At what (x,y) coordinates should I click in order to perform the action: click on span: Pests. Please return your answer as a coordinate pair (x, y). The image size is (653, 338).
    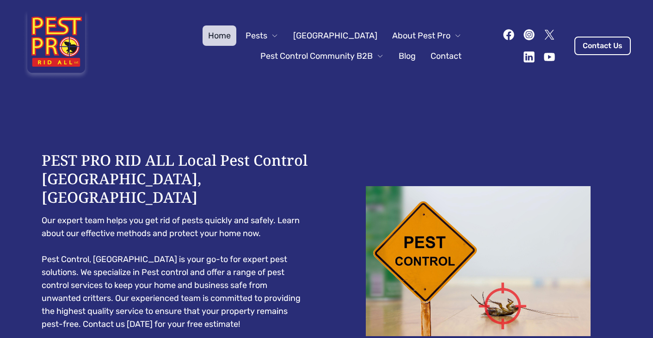
    Looking at the image, I should click on (256, 36).